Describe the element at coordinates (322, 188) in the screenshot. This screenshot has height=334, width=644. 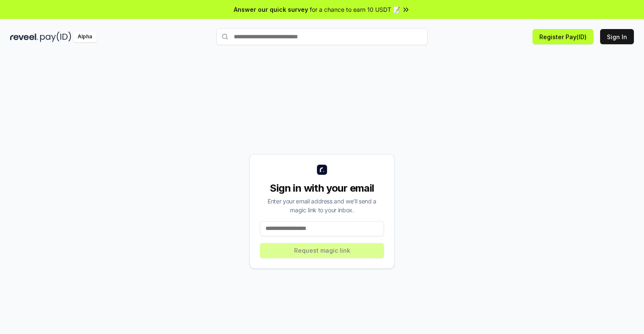
I see `div: Sign in with your email` at that location.